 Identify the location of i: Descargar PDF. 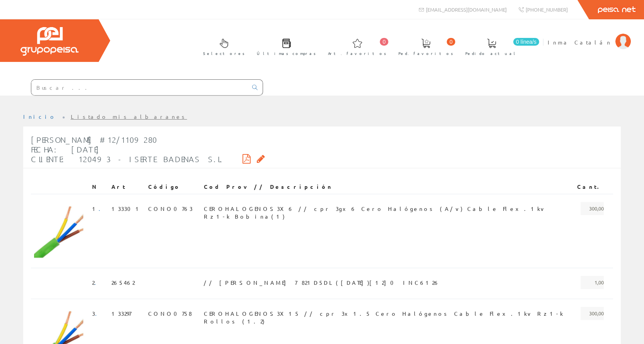
(246, 159).